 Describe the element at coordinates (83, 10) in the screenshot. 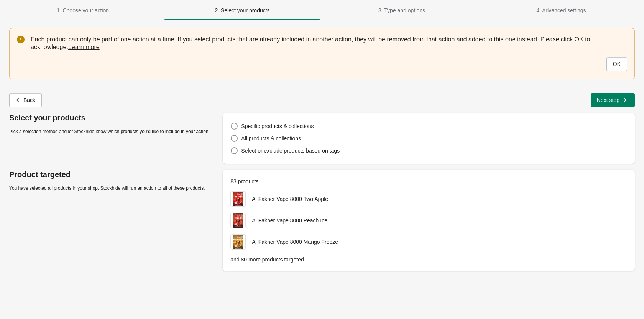

I see `span: 1. Choose your action` at that location.